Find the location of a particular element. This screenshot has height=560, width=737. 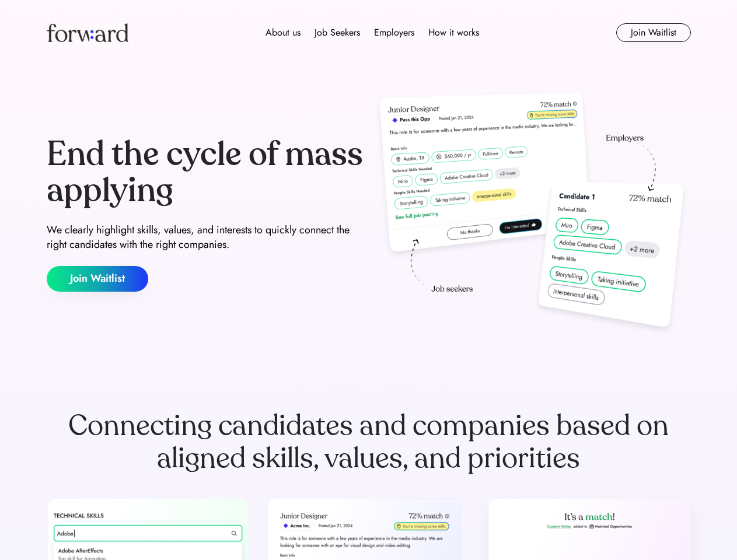

img: hero-image.png is located at coordinates (532, 214).